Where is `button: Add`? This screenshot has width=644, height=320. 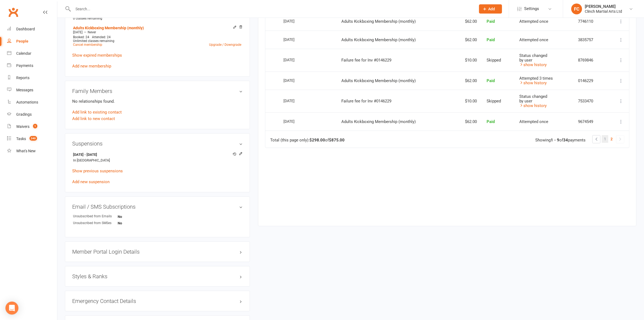 button: Add is located at coordinates (490, 9).